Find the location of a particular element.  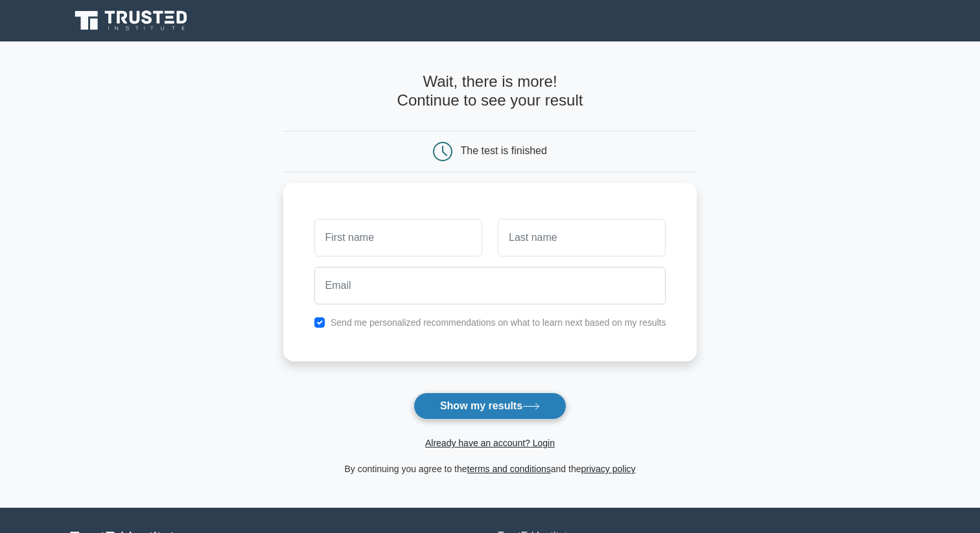

label: Send me personalized recommendations on what to learn next based on my results is located at coordinates (498, 323).